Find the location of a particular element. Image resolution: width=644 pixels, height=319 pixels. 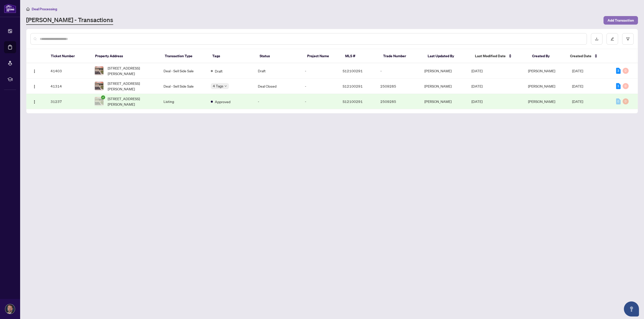

td: Listing is located at coordinates (183, 101).